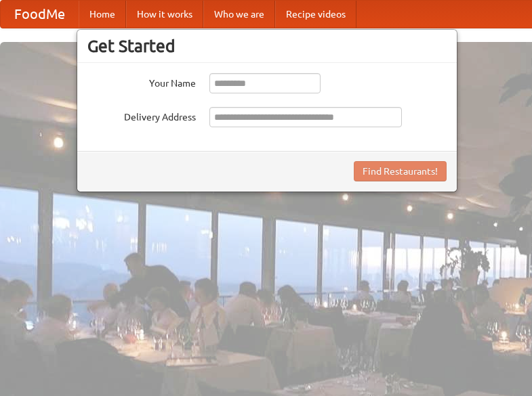 The height and width of the screenshot is (396, 532). Describe the element at coordinates (39, 14) in the screenshot. I see `a: FoodMe` at that location.